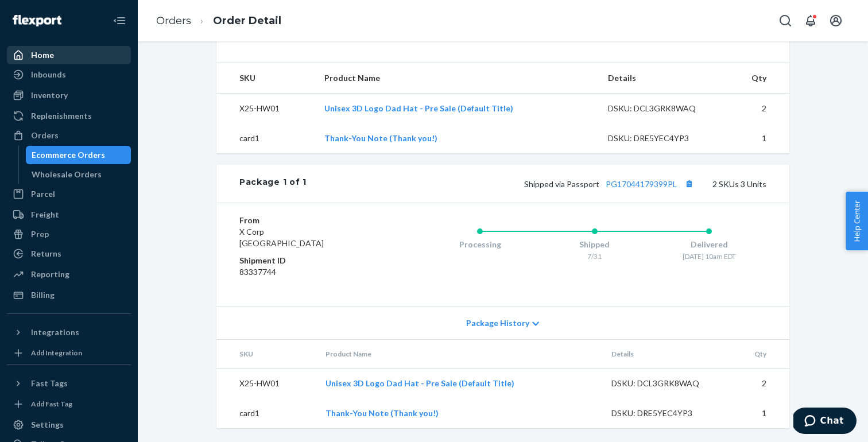 The width and height of the screenshot is (868, 442). What do you see at coordinates (69, 353) in the screenshot?
I see `a: Add Integration` at bounding box center [69, 353].